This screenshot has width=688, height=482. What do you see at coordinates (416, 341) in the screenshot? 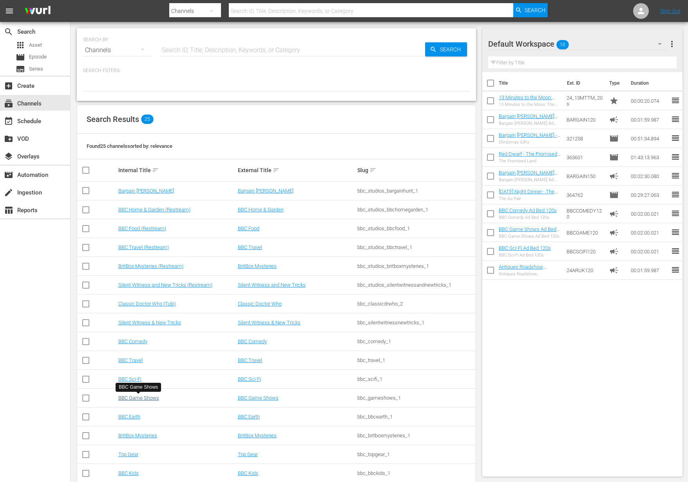
I see `div: bbc_comedy_1` at bounding box center [416, 341].